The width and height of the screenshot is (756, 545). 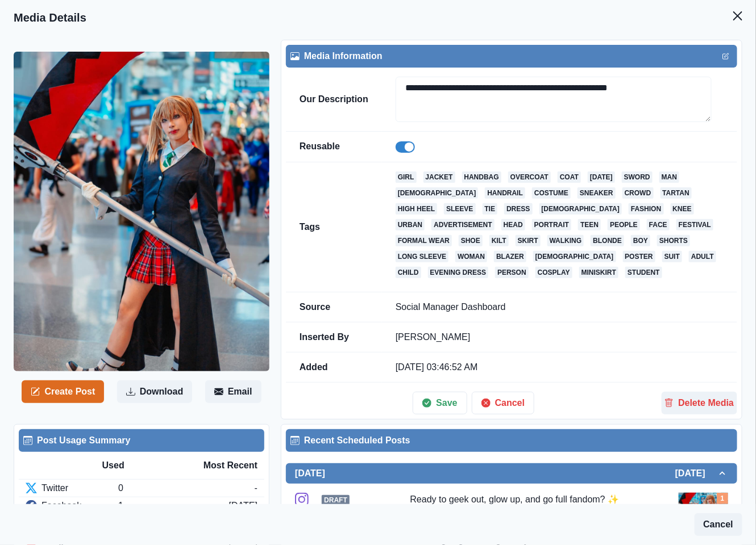 What do you see at coordinates (333, 227) in the screenshot?
I see `td: Tags` at bounding box center [333, 227].